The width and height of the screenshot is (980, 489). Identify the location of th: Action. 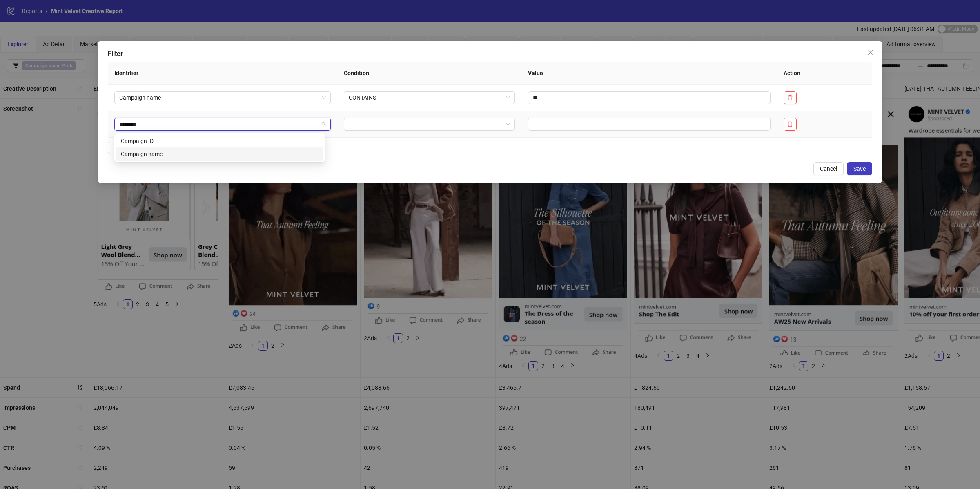
(825, 74).